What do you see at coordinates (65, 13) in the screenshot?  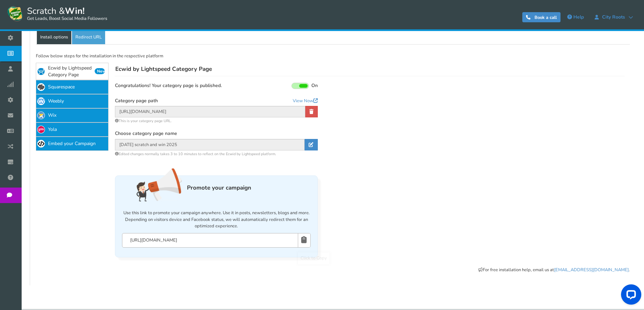 I see `span: Scratch &` at bounding box center [65, 13].